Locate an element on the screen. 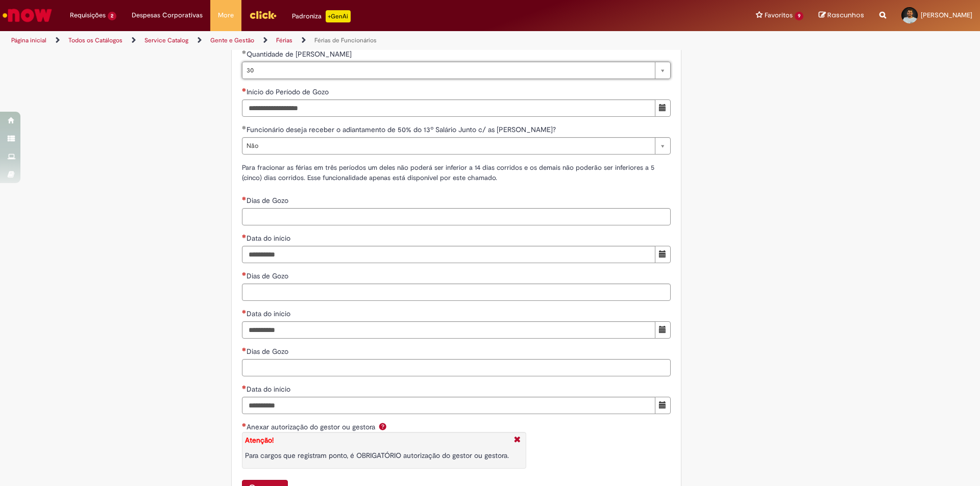 This screenshot has height=486, width=980. a: Gente e Gestão is located at coordinates (232, 40).